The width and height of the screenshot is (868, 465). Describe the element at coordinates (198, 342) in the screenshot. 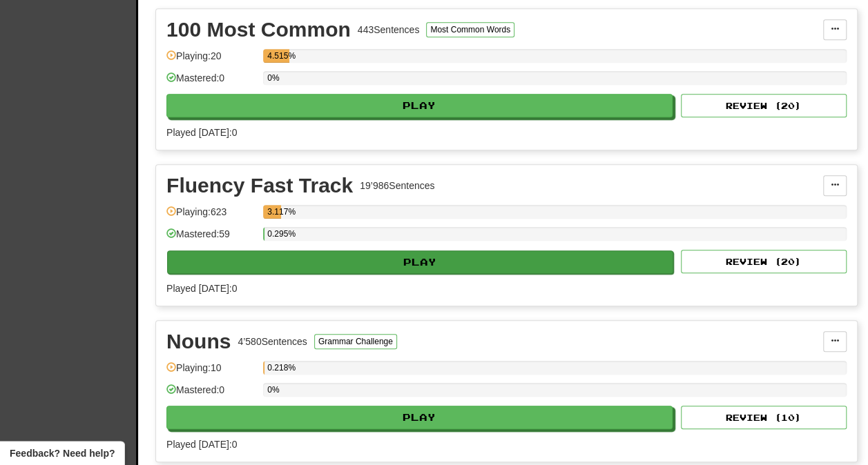

I see `div: Nouns` at that location.